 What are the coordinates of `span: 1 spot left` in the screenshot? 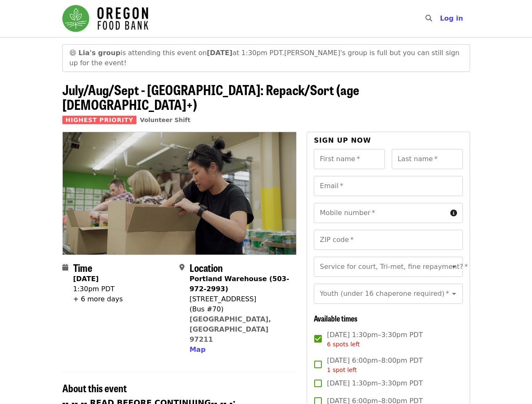 It's located at (342, 370).